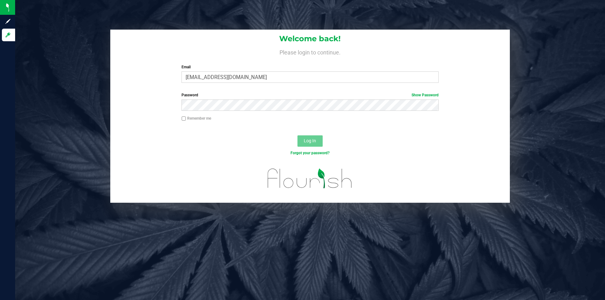 This screenshot has height=300, width=605. I want to click on a: Forgot your password?, so click(310, 153).